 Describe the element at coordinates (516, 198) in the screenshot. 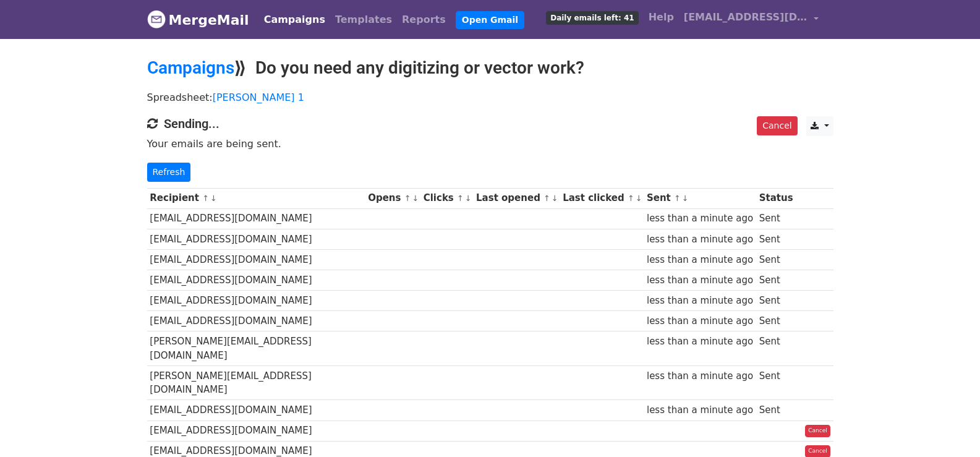

I see `th: Last opened` at that location.